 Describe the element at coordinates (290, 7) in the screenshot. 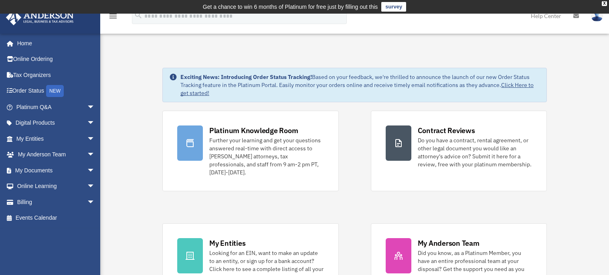

I see `div: Get a chance to win 6 months of Platinum for free just by filling out this` at that location.